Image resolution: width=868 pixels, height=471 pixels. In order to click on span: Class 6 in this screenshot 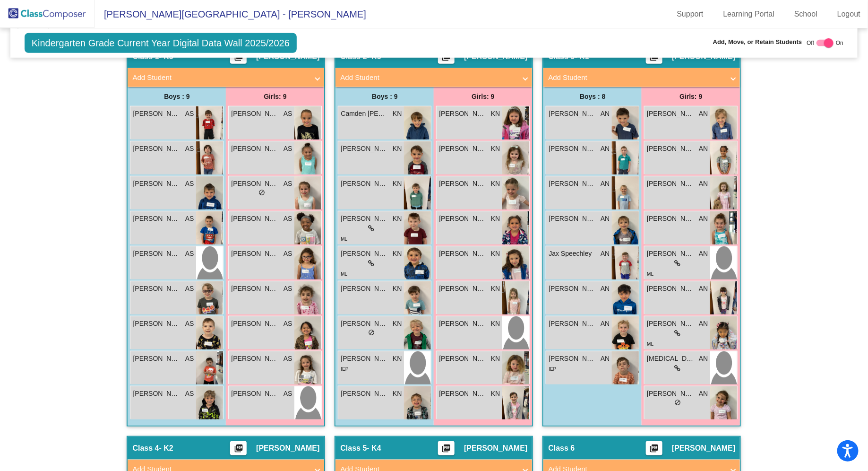, I will do `click(561, 448)`.